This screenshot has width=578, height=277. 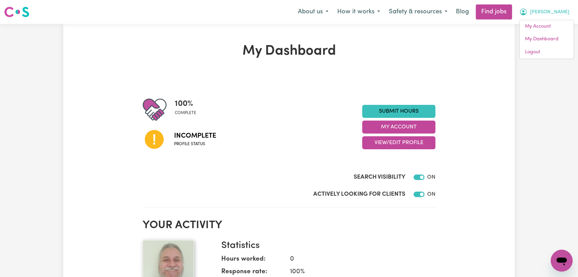 What do you see at coordinates (185, 113) in the screenshot?
I see `span: complete` at bounding box center [185, 113].